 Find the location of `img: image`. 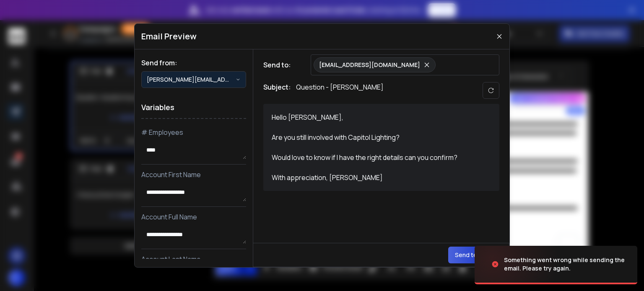

img: image is located at coordinates (516, 265).